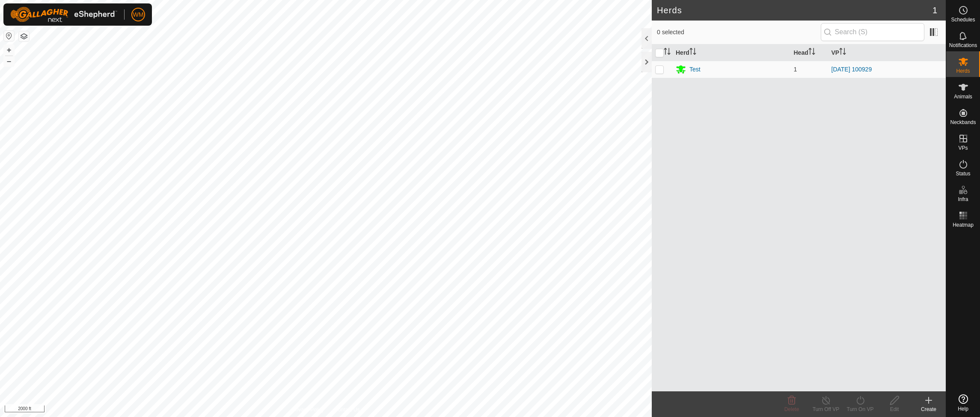 This screenshot has height=417, width=980. What do you see at coordinates (963, 20) in the screenshot?
I see `span: Schedules` at bounding box center [963, 20].